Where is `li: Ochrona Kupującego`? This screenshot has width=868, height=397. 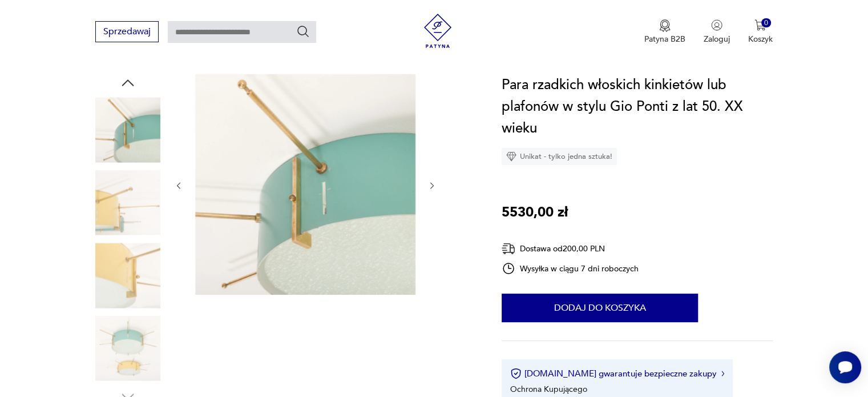 li: Ochrona Kupującego is located at coordinates (548, 388).